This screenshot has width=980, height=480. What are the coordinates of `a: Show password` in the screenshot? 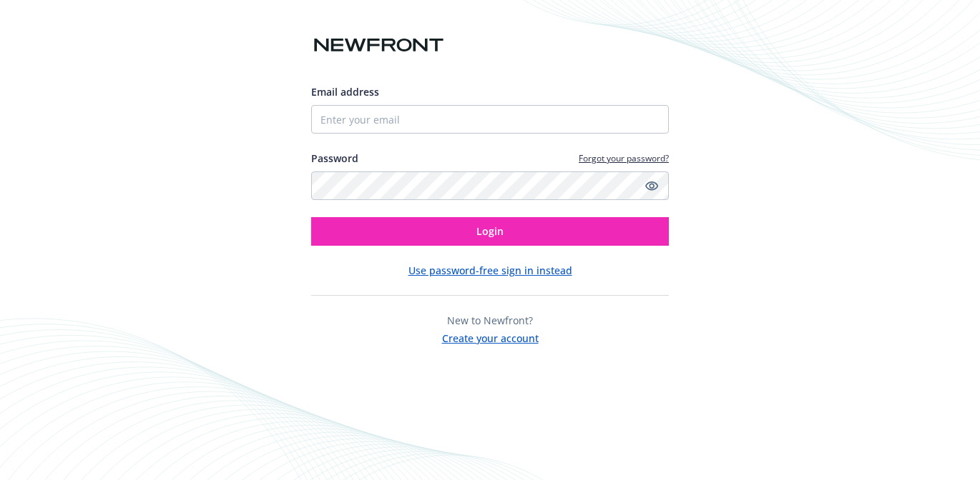 It's located at (651, 186).